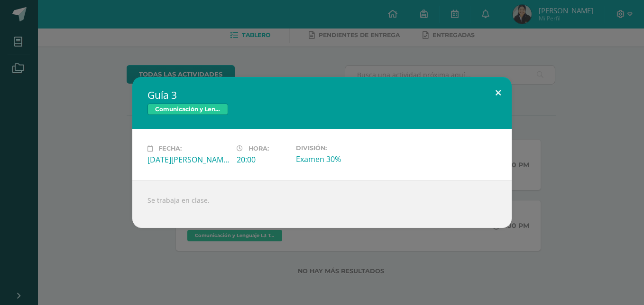 The image size is (644, 305). Describe the element at coordinates (337, 148) in the screenshot. I see `label: División:` at that location.